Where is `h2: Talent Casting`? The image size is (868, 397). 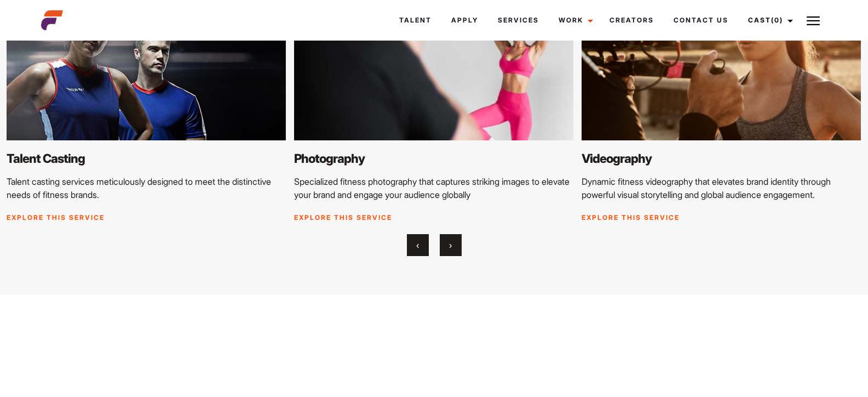
h2: Talent Casting is located at coordinates (146, 158).